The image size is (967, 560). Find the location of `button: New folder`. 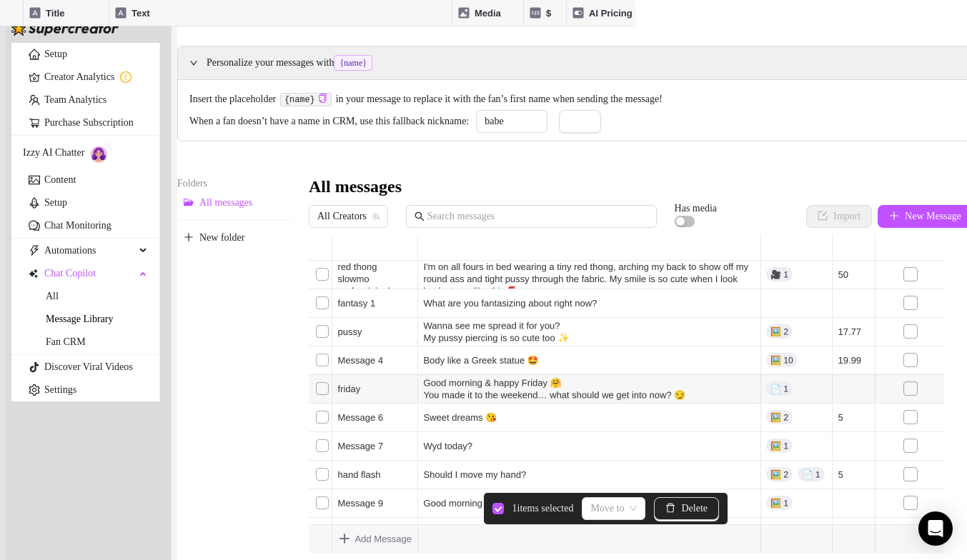

button: New folder is located at coordinates (235, 238).